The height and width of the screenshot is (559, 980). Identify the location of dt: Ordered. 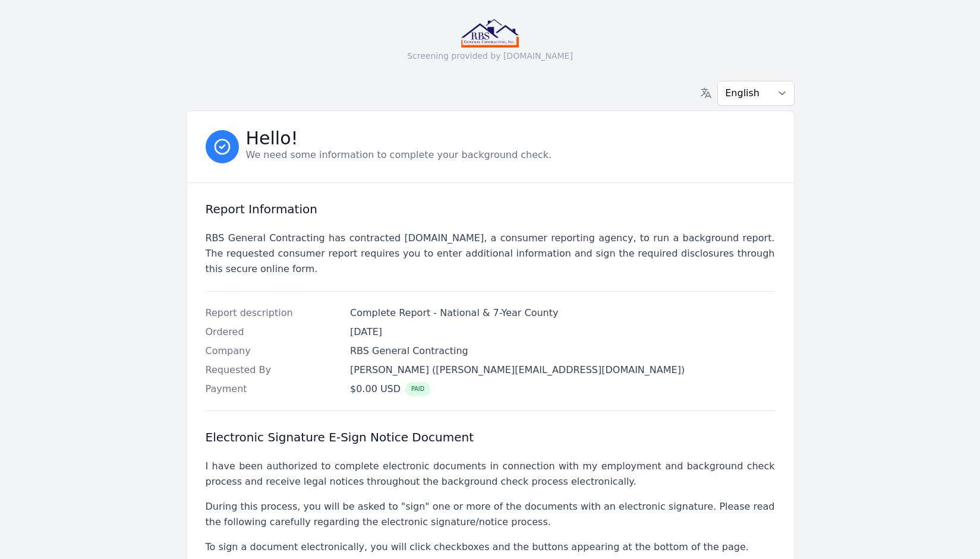
(273, 332).